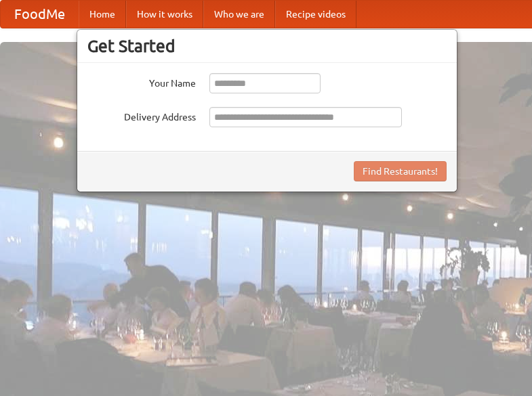 The image size is (532, 396). Describe the element at coordinates (239, 14) in the screenshot. I see `a: Who we are` at that location.